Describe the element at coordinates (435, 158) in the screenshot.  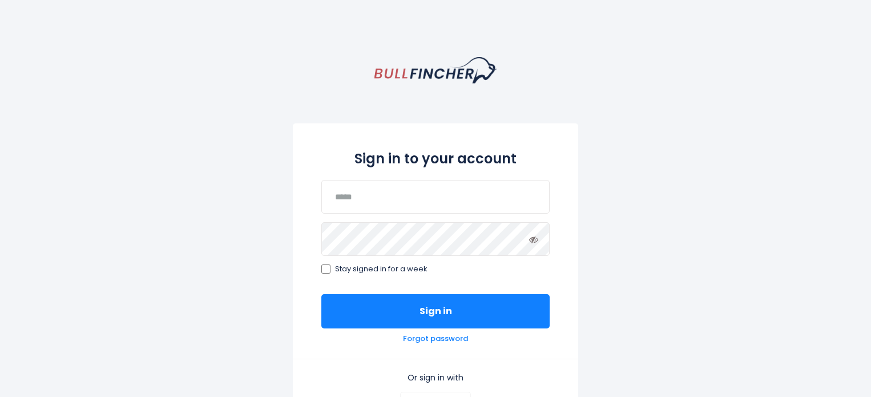
I see `h2: Sign in to your account` at that location.